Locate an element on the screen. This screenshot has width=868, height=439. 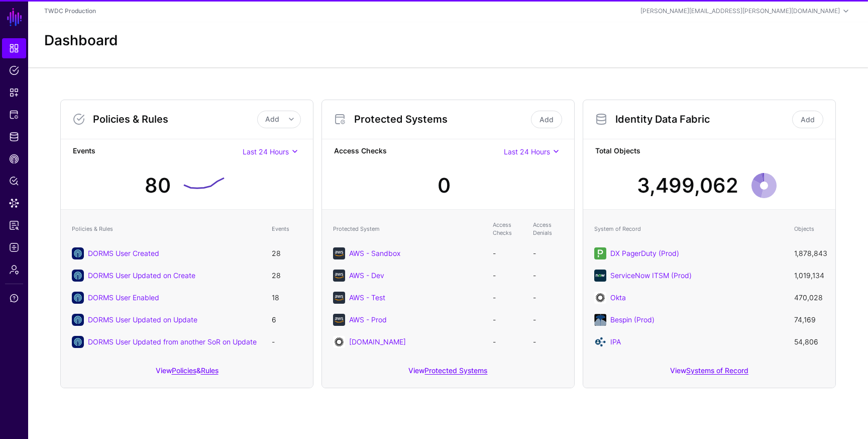
th: System of Record is located at coordinates (689, 229).